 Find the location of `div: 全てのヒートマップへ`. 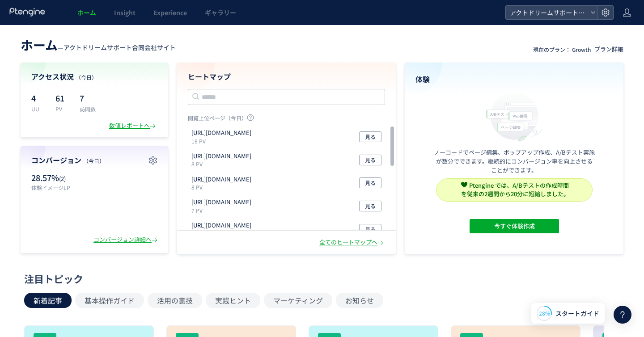

div: 全てのヒートマップへ is located at coordinates (352, 242).